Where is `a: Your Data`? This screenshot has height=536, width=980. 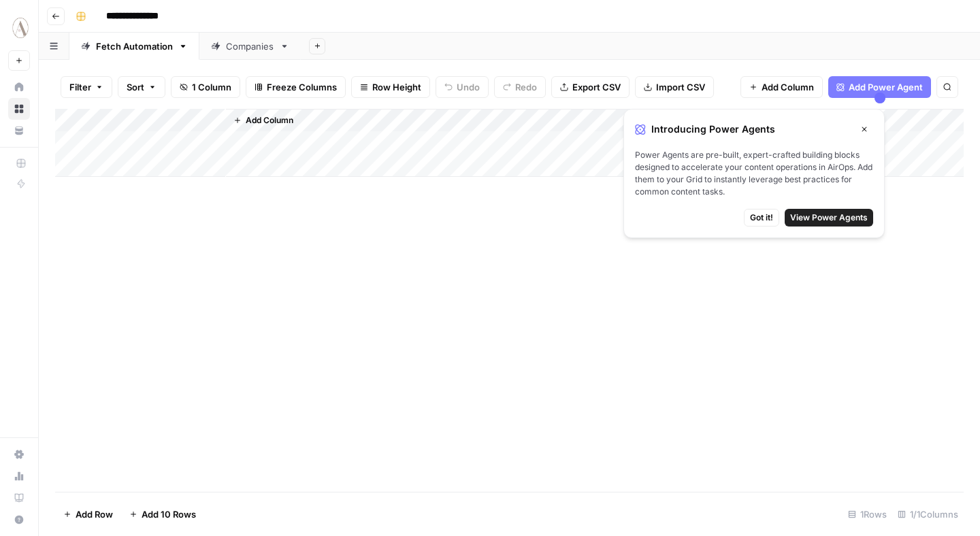
a: Your Data is located at coordinates (19, 130).